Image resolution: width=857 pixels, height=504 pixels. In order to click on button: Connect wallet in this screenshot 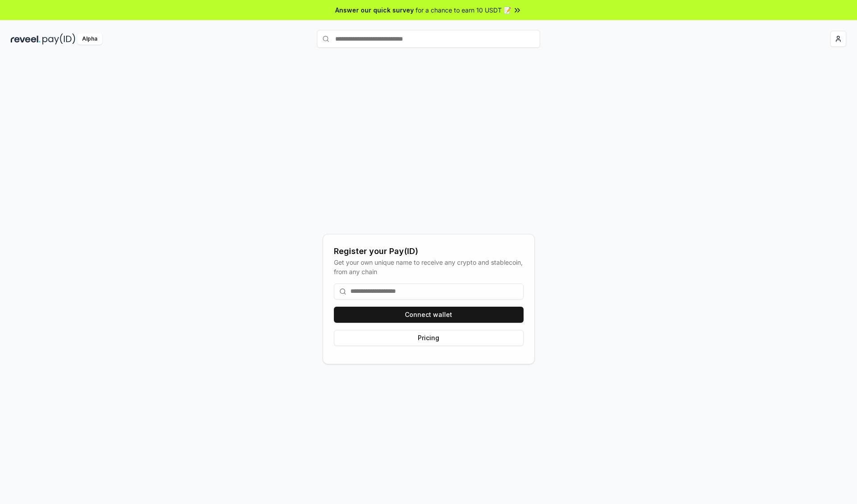, I will do `click(428, 315)`.